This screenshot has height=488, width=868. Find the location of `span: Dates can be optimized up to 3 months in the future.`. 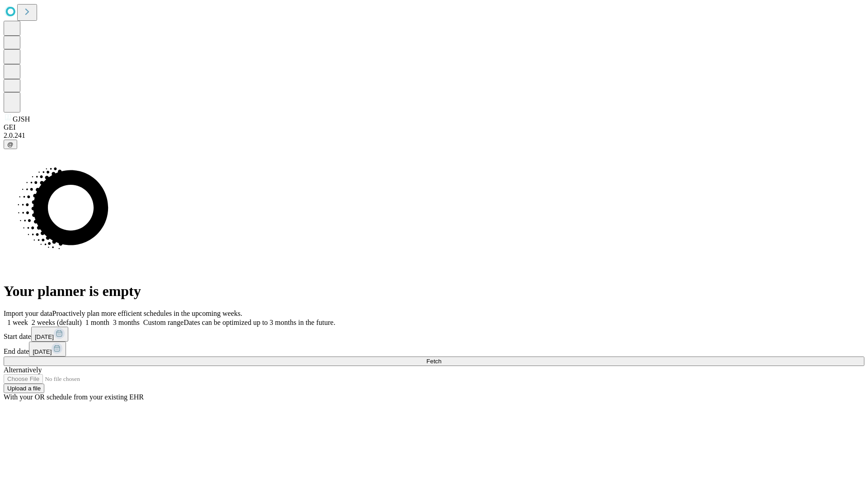

span: Dates can be optimized up to 3 months in the future. is located at coordinates (259, 322).